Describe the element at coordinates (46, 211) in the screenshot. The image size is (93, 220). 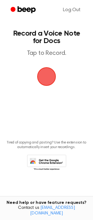
I see `span: Contact us` at that location.